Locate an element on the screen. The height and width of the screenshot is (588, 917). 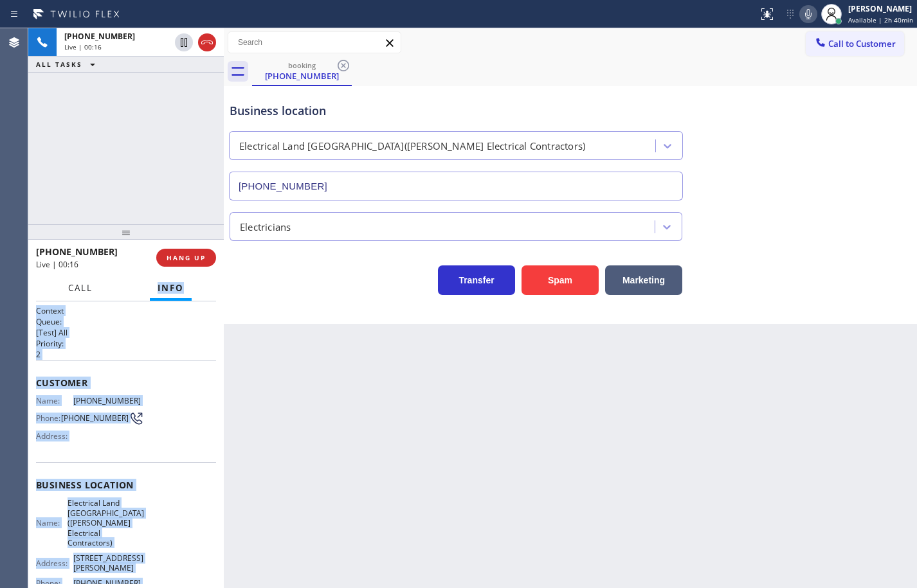
button: ALL TASKS is located at coordinates (68, 64).